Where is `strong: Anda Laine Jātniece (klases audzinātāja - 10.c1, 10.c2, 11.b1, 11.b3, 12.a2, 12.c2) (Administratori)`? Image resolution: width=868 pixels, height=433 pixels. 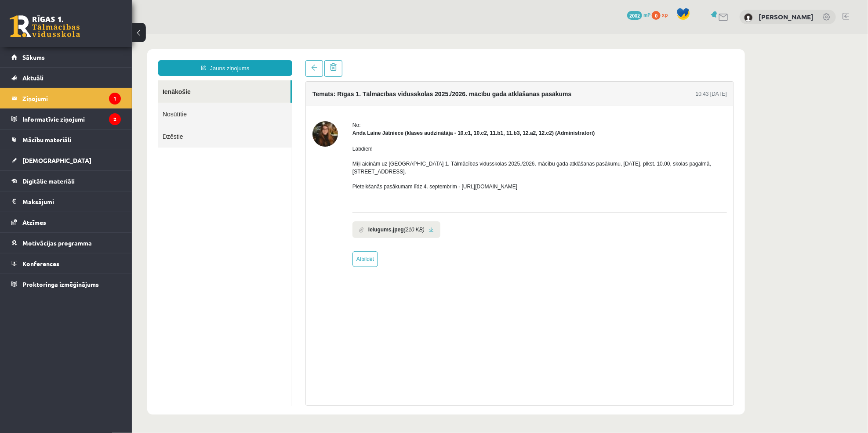 strong: Anda Laine Jātniece (klases audzinātāja - 10.c1, 10.c2, 11.b1, 11.b3, 12.a2, 12.c2) (Administratori) is located at coordinates (342, 99).